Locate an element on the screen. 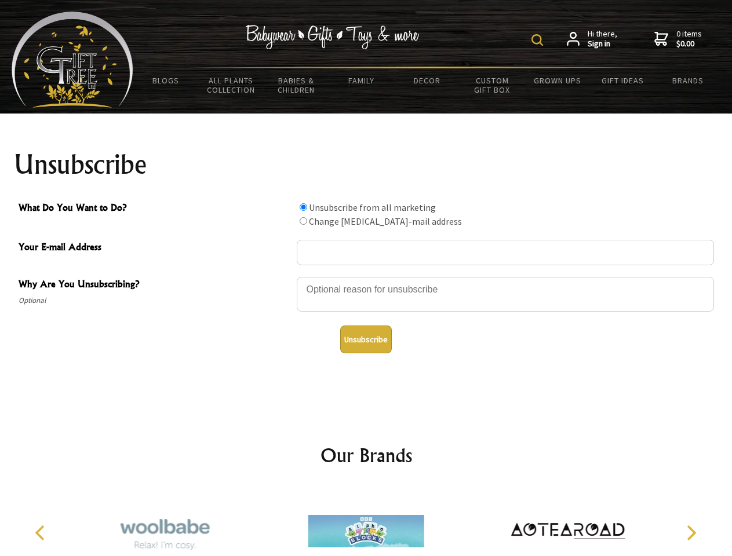  a: Grown Ups is located at coordinates (557, 81).